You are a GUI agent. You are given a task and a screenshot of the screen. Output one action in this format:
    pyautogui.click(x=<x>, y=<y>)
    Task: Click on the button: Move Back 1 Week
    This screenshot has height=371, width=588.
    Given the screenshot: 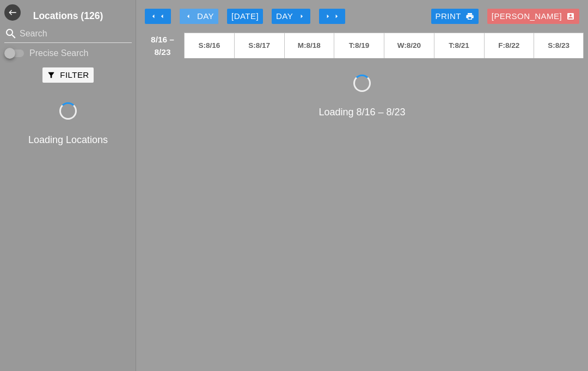 What is the action you would take?
    pyautogui.click(x=158, y=16)
    